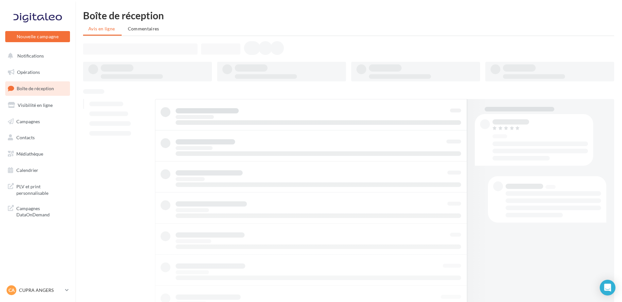  What do you see at coordinates (38, 170) in the screenshot?
I see `a: Calendrier` at bounding box center [38, 170].